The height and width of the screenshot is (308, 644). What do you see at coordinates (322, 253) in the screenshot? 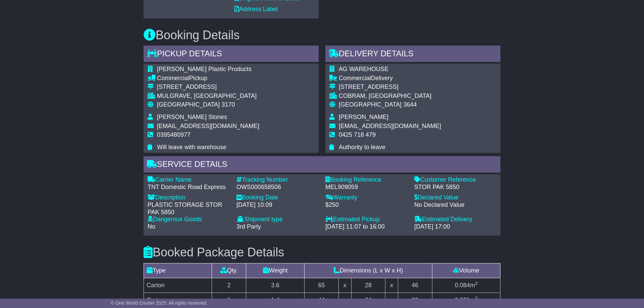
I see `h3: Booked Package Details` at bounding box center [322, 253].